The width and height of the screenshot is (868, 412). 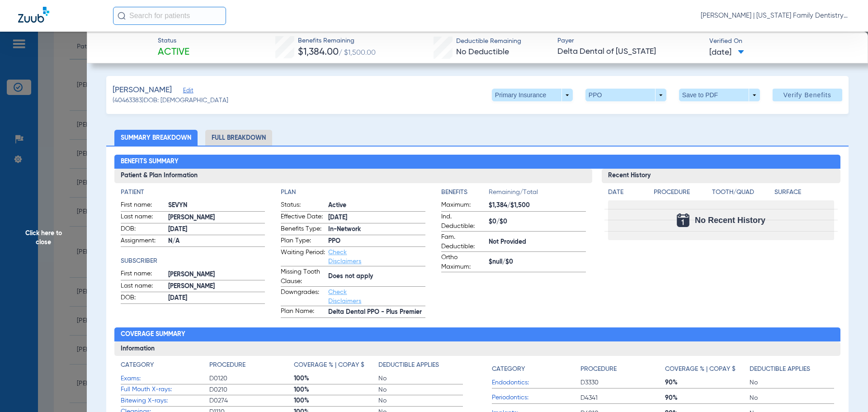 I want to click on img: Calendar, so click(x=683, y=220).